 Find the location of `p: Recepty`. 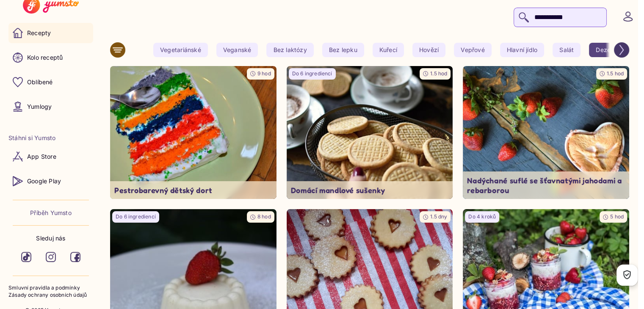

p: Recepty is located at coordinates (39, 33).